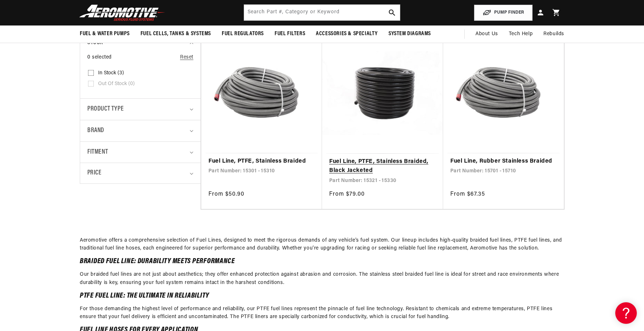 The image size is (644, 331). What do you see at coordinates (521, 34) in the screenshot?
I see `span: Tech Help` at bounding box center [521, 34].